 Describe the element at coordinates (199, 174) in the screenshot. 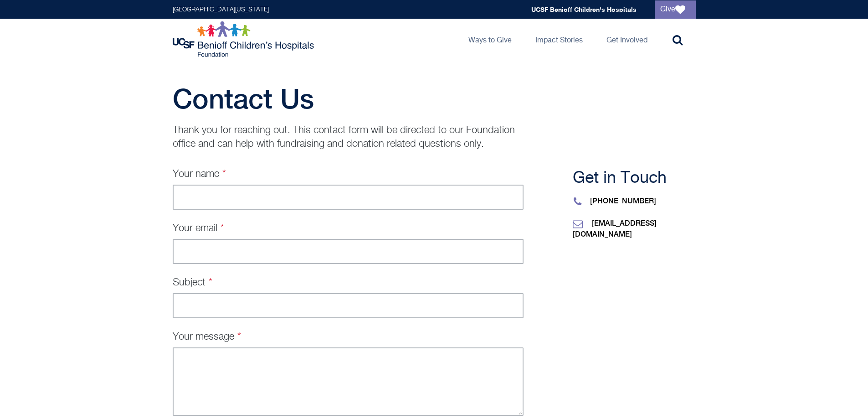

I see `label: Your name` at that location.